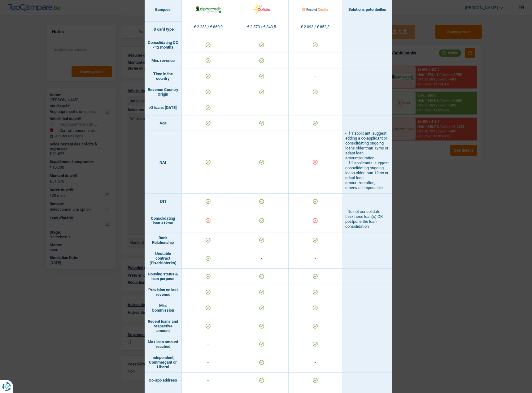 Image resolution: width=532 pixels, height=393 pixels. I want to click on td: Min. revenue, so click(163, 61).